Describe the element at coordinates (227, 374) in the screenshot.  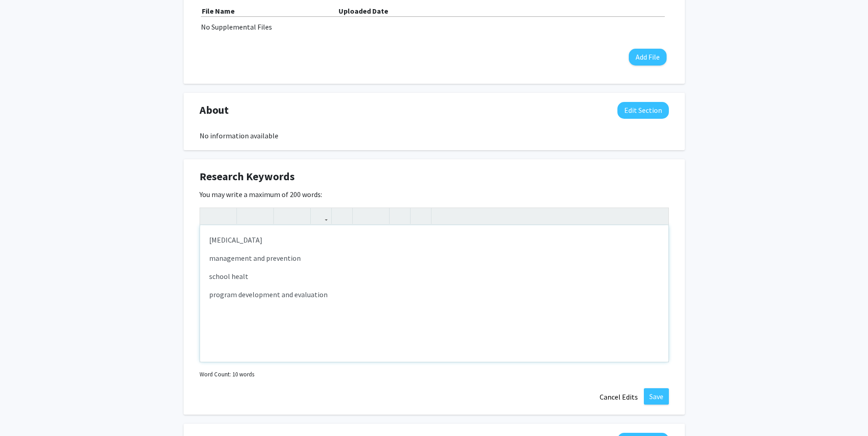
I see `small: Word Count: 10 words` at that location.